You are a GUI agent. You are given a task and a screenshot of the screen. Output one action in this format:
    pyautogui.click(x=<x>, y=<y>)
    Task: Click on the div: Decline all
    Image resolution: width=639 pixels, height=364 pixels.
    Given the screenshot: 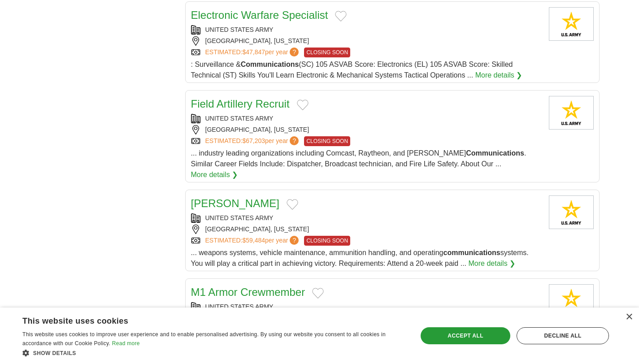 What is the action you would take?
    pyautogui.click(x=563, y=336)
    